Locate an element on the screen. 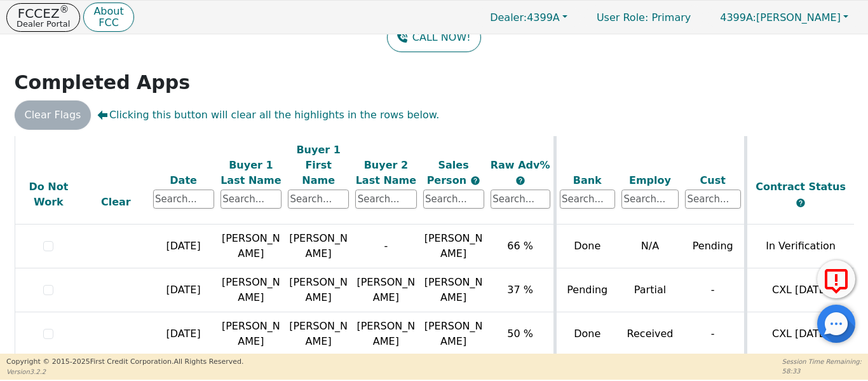 This screenshot has width=868, height=381. td: Received is located at coordinates (650, 334).